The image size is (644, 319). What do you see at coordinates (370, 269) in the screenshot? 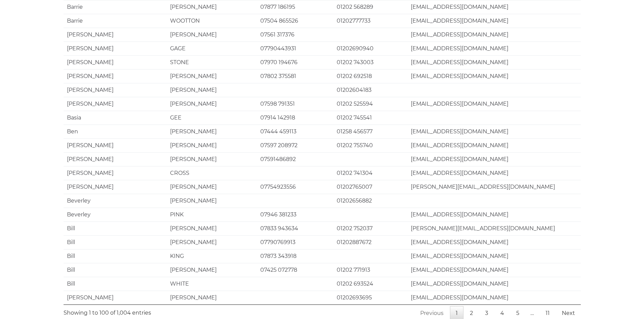
I see `td: 01202 771913` at bounding box center [370, 269].